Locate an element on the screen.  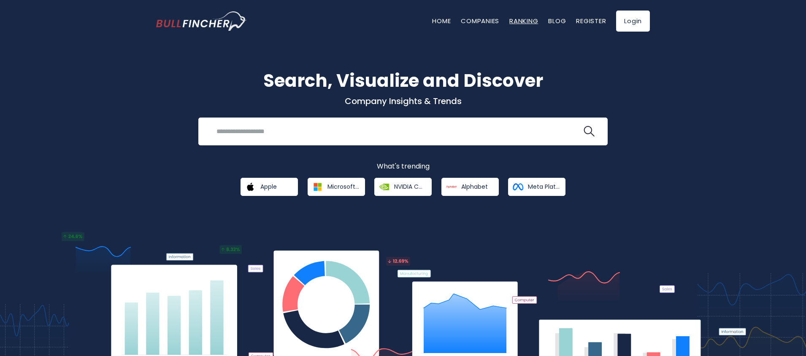
button: search icon is located at coordinates (589, 132).